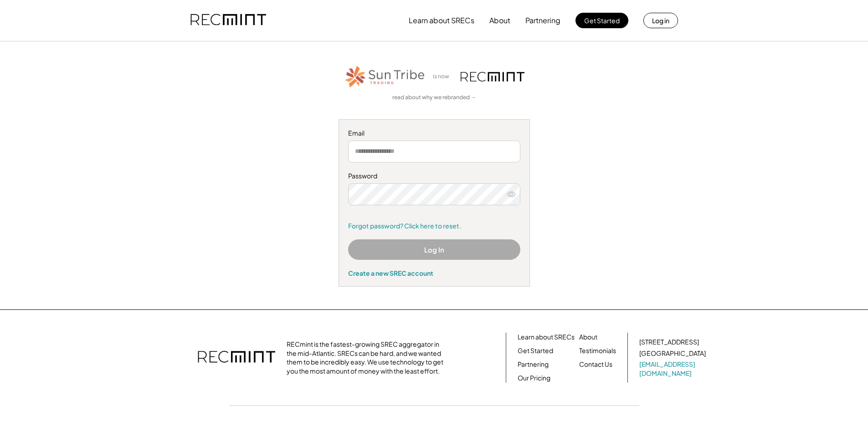 The image size is (868, 430). Describe the element at coordinates (534, 378) in the screenshot. I see `a: Our Pricing` at that location.